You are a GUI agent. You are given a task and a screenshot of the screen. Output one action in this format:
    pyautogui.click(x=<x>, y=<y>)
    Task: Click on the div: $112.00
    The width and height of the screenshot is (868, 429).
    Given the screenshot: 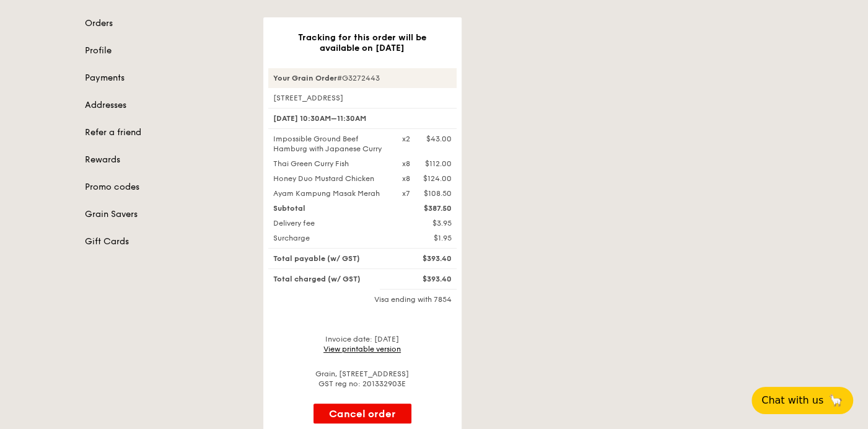 What is the action you would take?
    pyautogui.click(x=438, y=163)
    